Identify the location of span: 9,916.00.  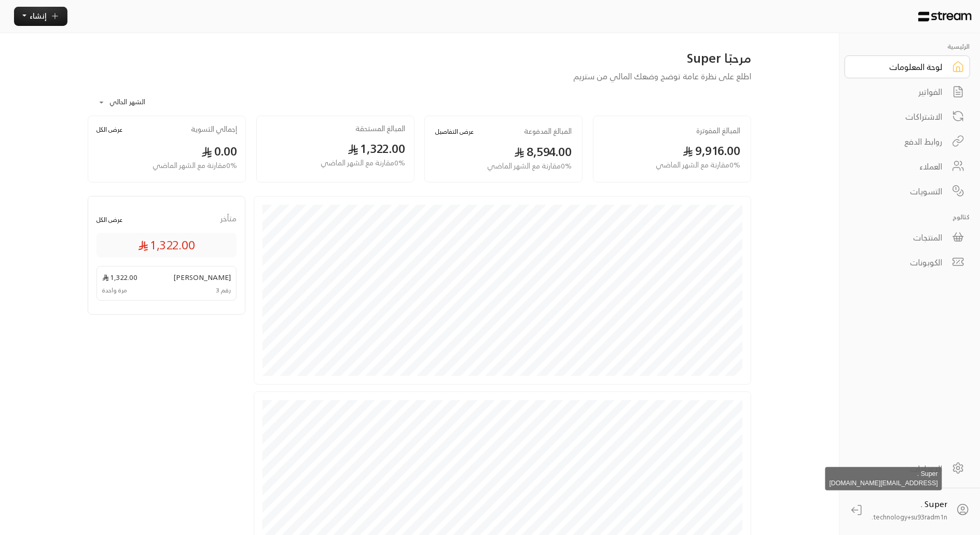
(711, 150).